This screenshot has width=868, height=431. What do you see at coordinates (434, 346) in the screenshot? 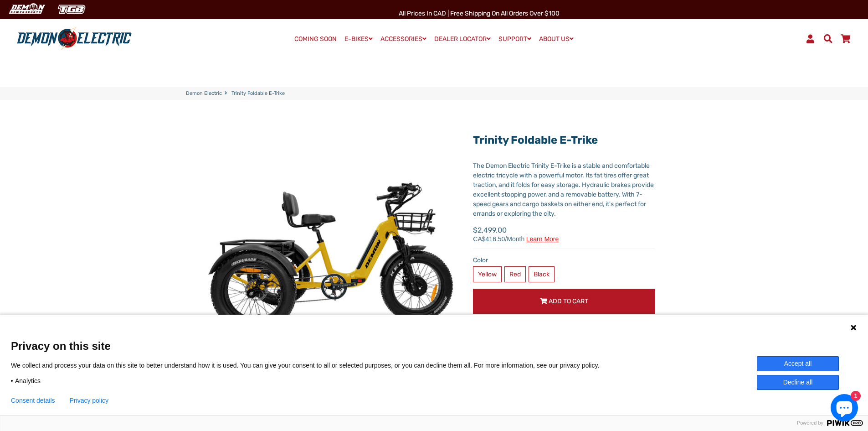
I see `span: Privacy on this site` at bounding box center [434, 346].